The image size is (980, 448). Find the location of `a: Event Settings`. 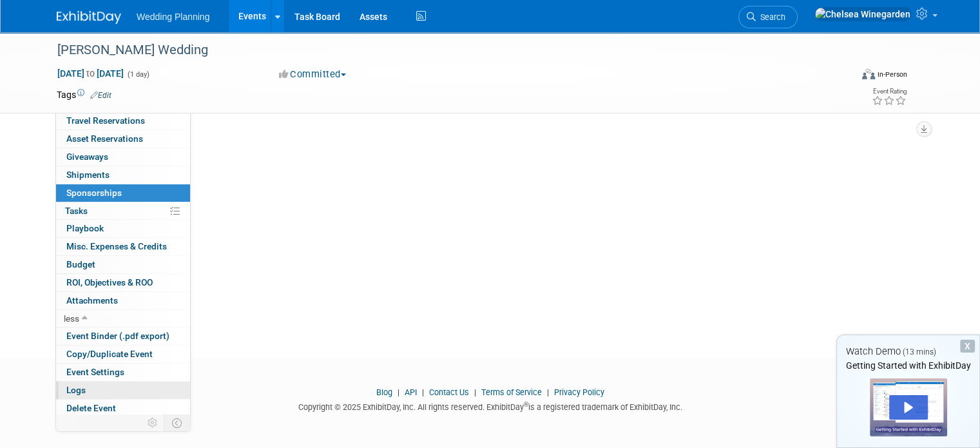

a: Event Settings is located at coordinates (123, 372).